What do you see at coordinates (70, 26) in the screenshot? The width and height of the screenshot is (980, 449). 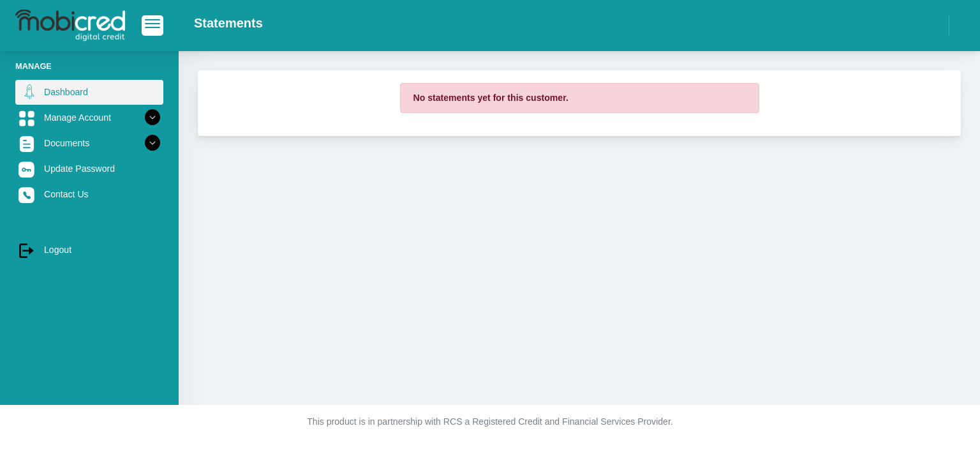 I see `img: logo-mobicred.svg` at bounding box center [70, 26].